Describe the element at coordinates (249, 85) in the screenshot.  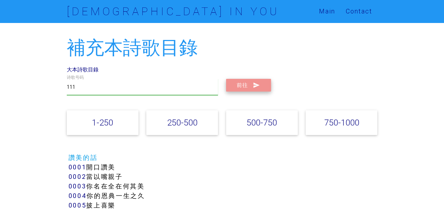
I see `button: 前往` at that location.